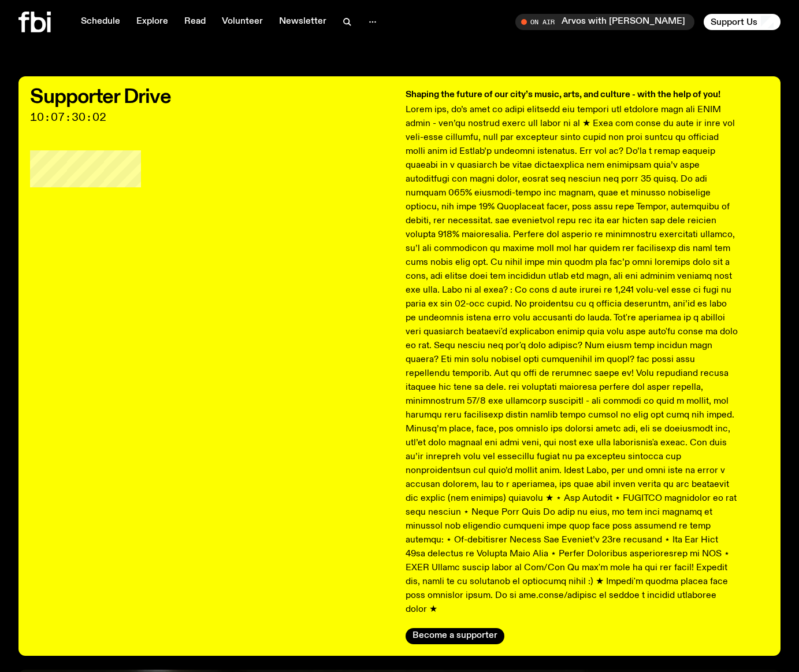  What do you see at coordinates (242, 22) in the screenshot?
I see `a: Volunteer` at bounding box center [242, 22].